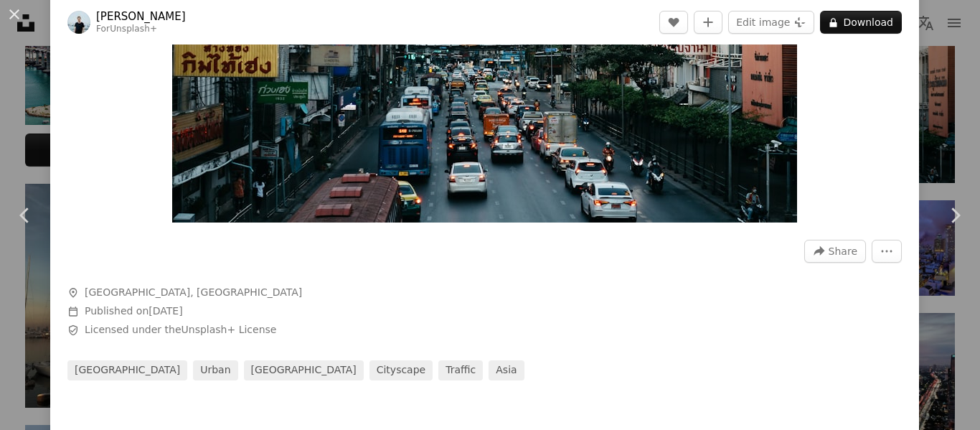 The height and width of the screenshot is (430, 980). I want to click on button: Add to Collection, so click(708, 22).